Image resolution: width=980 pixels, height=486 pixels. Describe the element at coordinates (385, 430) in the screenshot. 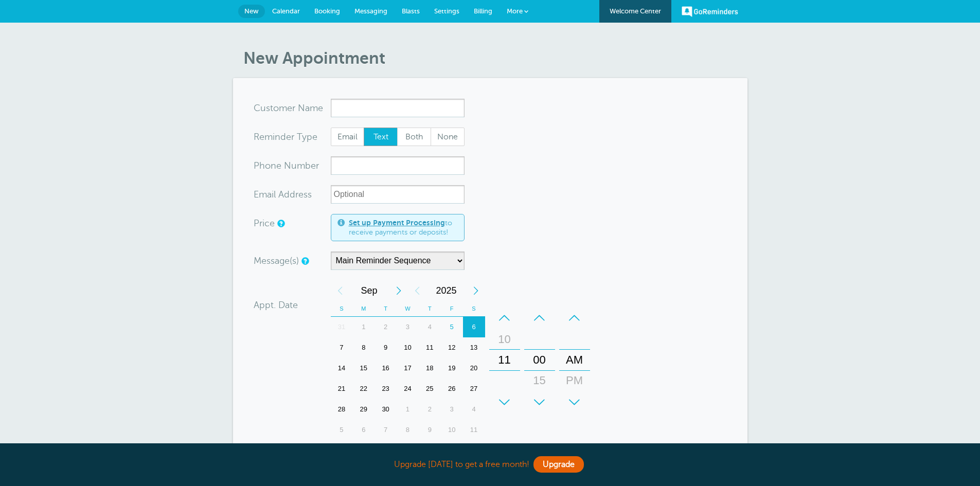

I see `div: Tuesday, October 7` at that location.